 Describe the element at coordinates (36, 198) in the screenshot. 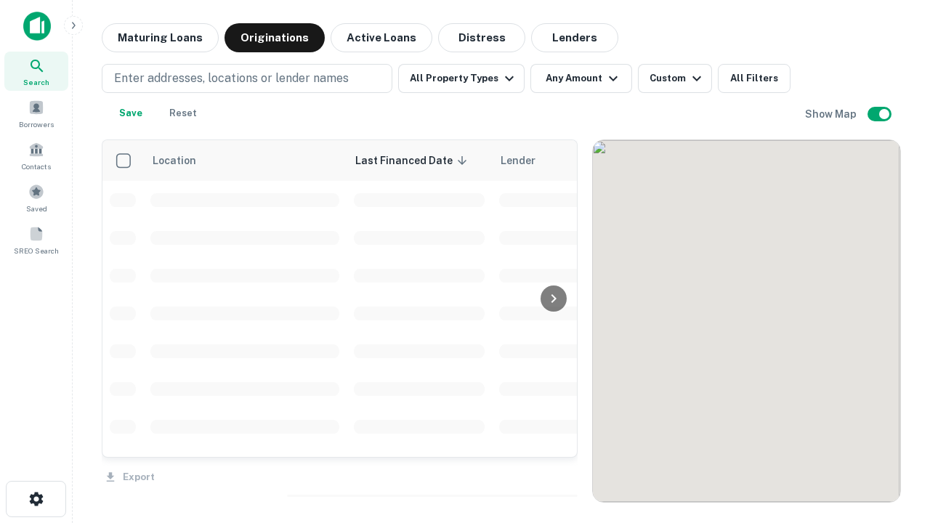

I see `a: Saved` at that location.